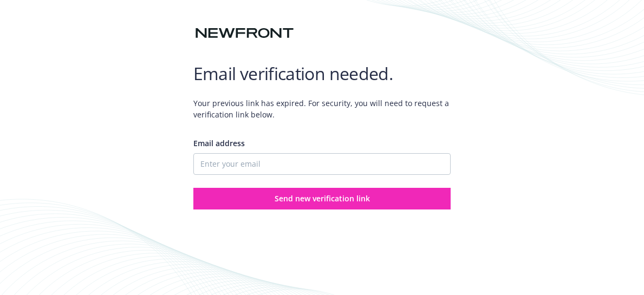  Describe the element at coordinates (322, 199) in the screenshot. I see `button: Send new verification link` at that location.